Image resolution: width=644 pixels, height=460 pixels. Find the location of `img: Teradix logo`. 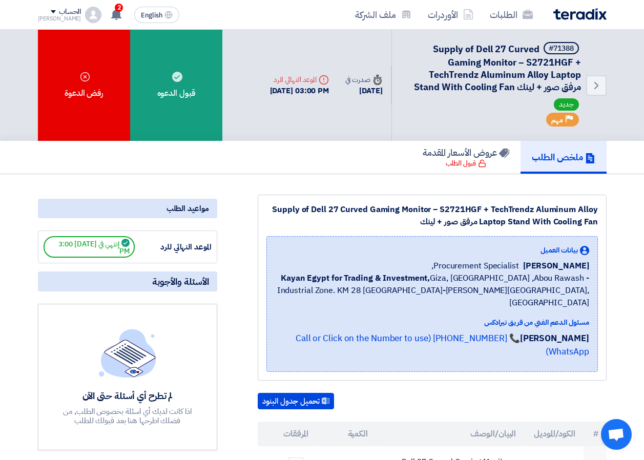

img: Teradix logo is located at coordinates (580, 14).